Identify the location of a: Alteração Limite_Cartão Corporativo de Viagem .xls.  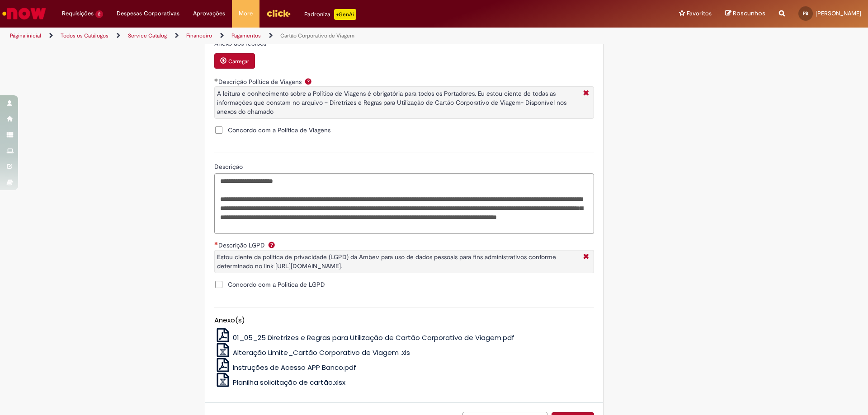
(312, 352).